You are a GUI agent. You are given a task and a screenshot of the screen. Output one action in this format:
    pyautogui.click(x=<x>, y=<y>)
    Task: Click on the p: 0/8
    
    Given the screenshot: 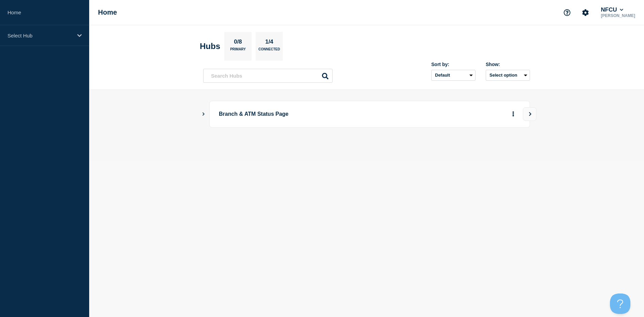 What is the action you would take?
    pyautogui.click(x=238, y=43)
    